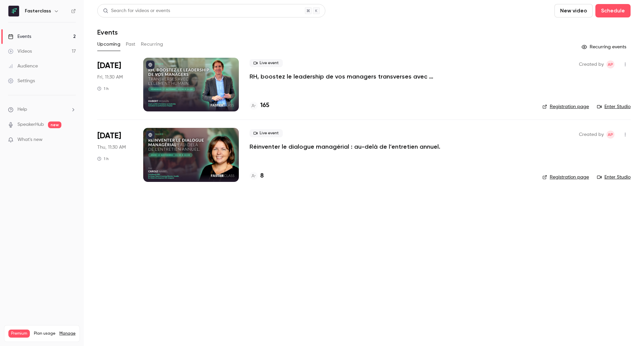 This screenshot has width=644, height=346. Describe the element at coordinates (54, 125) in the screenshot. I see `span: new` at that location.